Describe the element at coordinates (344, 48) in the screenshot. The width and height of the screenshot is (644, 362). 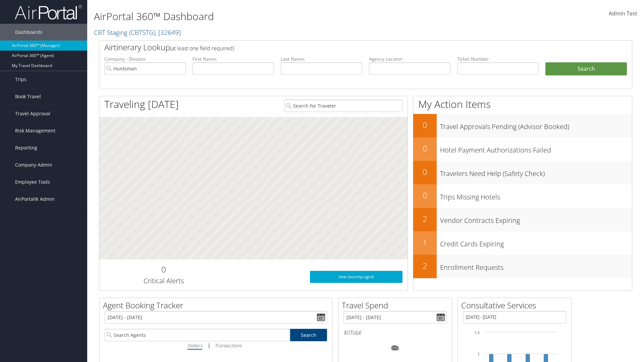
I see `h2: Airtinerary Lookup` at that location.